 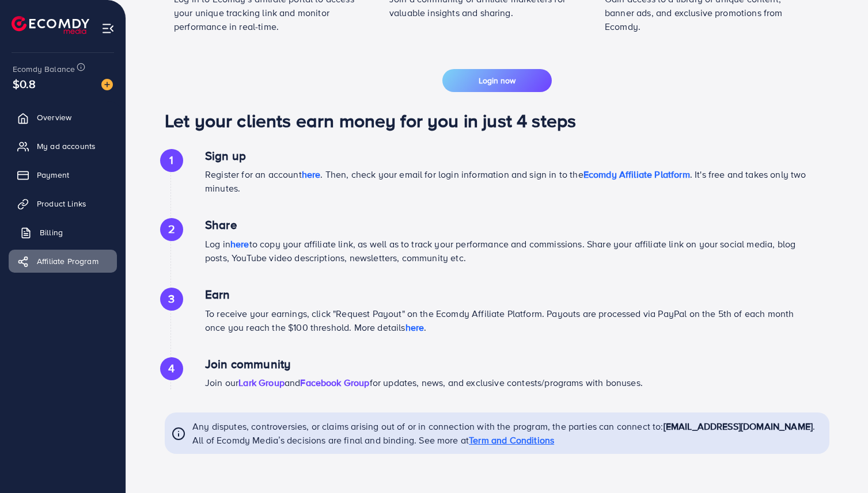 I want to click on h4: Join community, so click(x=508, y=365).